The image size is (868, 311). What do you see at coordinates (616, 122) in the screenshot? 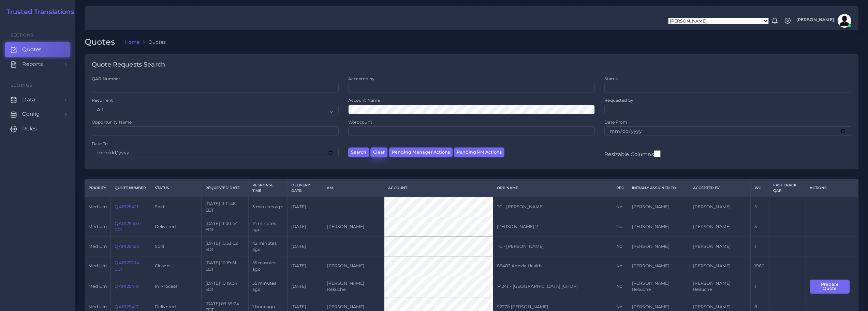
I see `label: Date From` at bounding box center [616, 122].